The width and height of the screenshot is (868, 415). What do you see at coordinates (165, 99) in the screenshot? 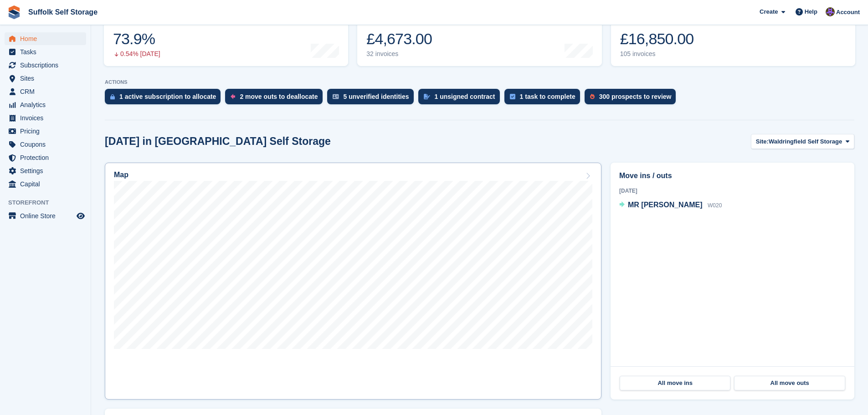
I see `a: 1 active subscription to allocate` at bounding box center [165, 99].